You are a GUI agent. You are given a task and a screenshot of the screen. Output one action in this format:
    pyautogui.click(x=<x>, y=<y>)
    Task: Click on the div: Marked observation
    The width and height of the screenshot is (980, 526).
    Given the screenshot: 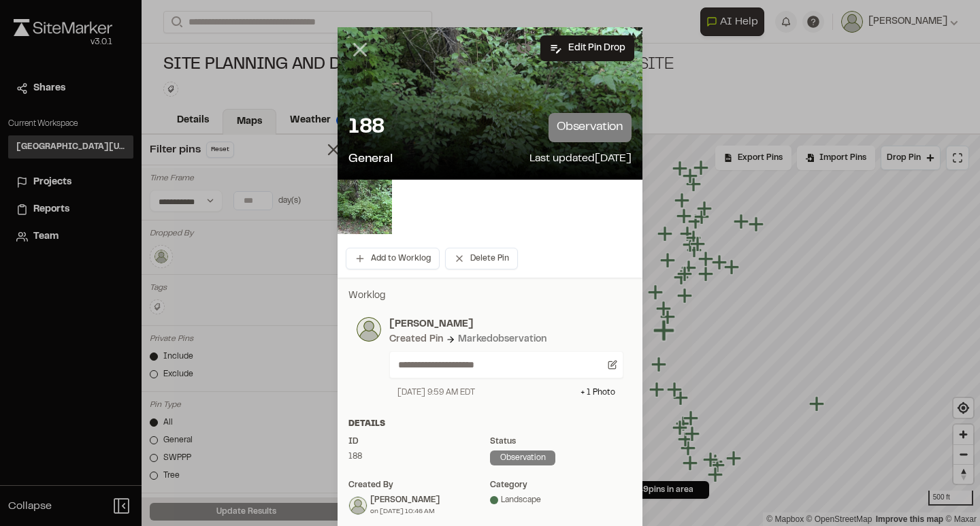 What is the action you would take?
    pyautogui.click(x=503, y=340)
    